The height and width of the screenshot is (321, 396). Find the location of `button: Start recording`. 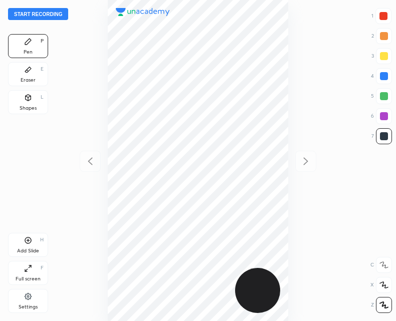

button: Start recording is located at coordinates (38, 14).